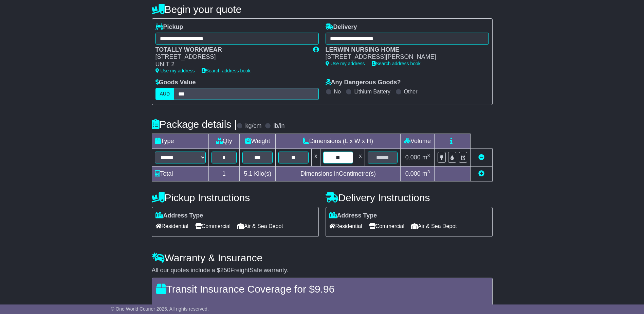 The height and width of the screenshot is (314, 644). I want to click on td: Kilo(s), so click(258, 174).